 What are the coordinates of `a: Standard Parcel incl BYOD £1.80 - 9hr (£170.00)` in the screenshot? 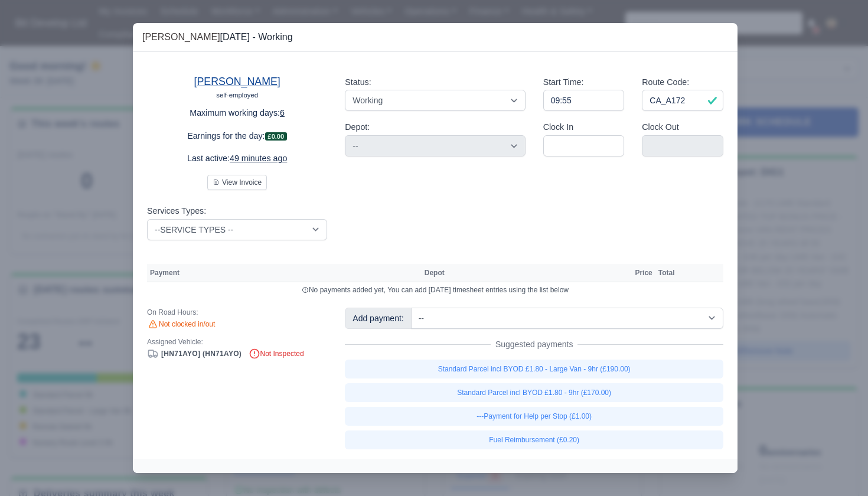 It's located at (534, 393).